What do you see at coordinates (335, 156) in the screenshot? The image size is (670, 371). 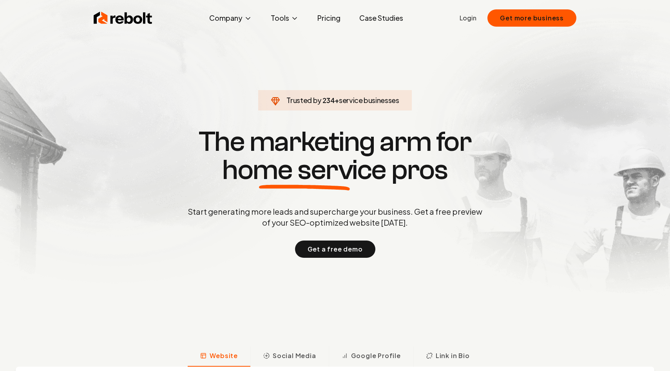 I see `h1: The marketing arm for pros` at bounding box center [335, 156].